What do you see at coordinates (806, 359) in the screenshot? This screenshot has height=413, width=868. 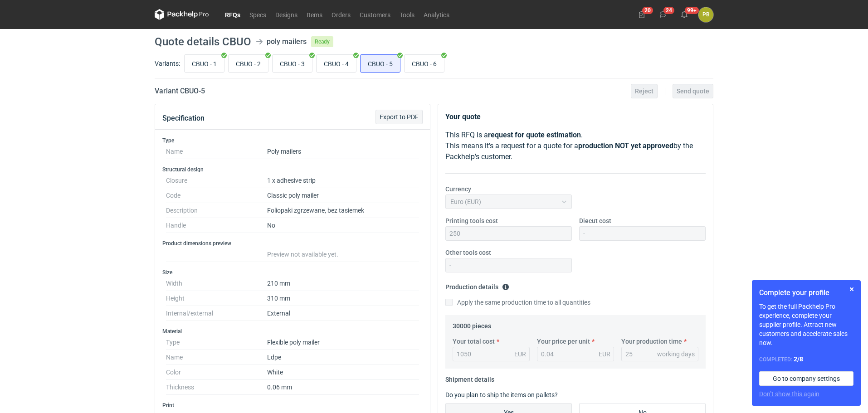 I see `div: Completed:` at bounding box center [806, 359].